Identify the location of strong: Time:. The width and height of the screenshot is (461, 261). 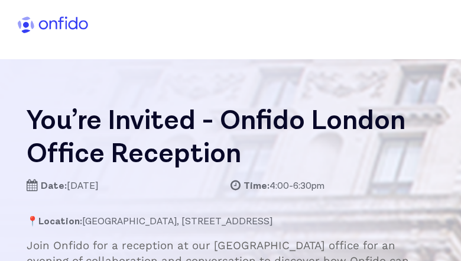
(256, 186).